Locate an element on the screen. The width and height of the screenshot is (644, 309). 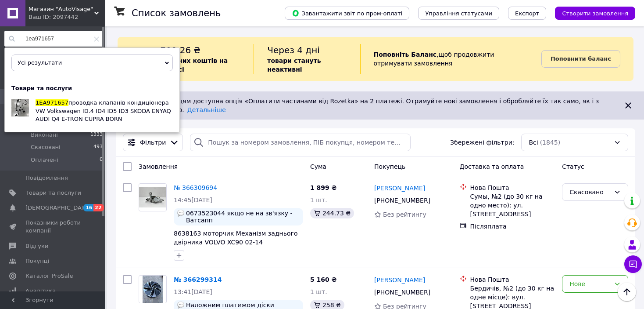
span: Каталог ProSale is located at coordinates (49, 276).